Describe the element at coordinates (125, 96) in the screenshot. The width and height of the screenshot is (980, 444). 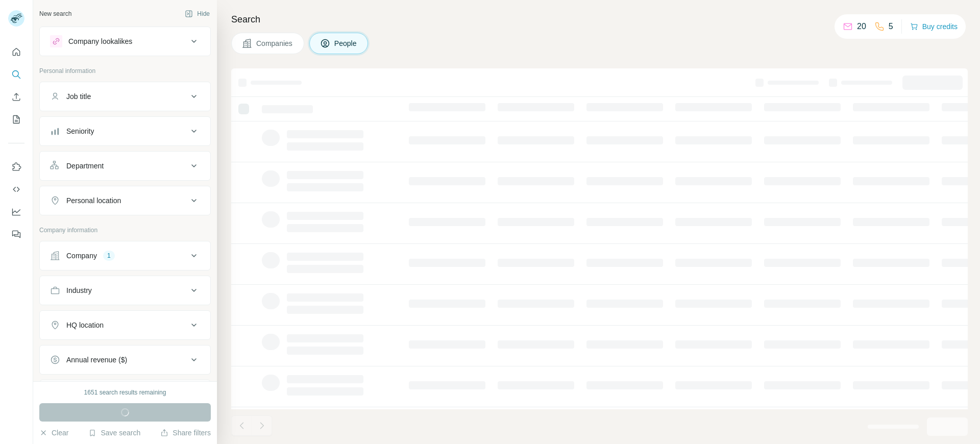
I see `button: Job title` at that location.